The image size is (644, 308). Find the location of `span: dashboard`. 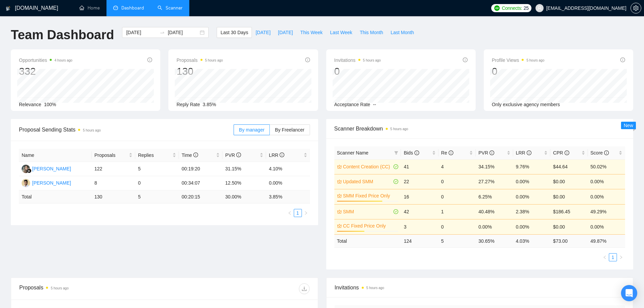

span: dashboard is located at coordinates (116, 8).